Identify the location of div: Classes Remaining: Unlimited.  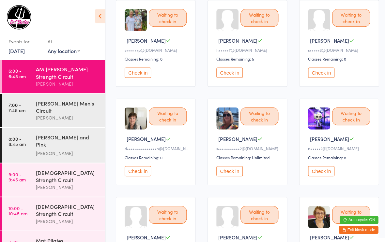
(246, 156).